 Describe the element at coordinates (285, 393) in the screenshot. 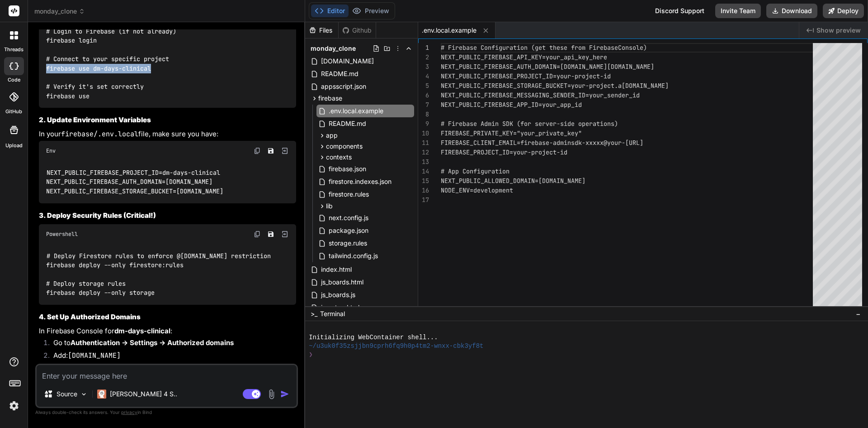

I see `img: icon` at that location.